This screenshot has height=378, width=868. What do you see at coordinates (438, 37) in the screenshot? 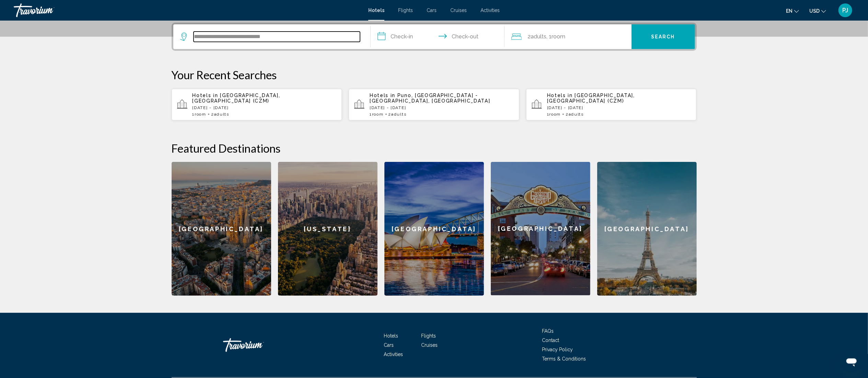
I see `button: Check in and out dates` at bounding box center [438, 37].